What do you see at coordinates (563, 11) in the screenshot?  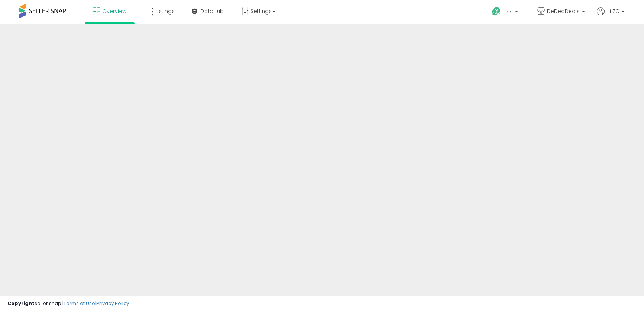 I see `span: DeDeaDeals` at bounding box center [563, 11].